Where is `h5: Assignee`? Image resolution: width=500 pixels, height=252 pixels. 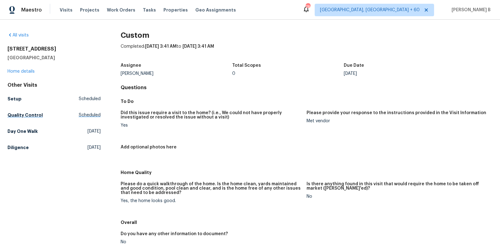 h5: Assignee is located at coordinates (131, 66).